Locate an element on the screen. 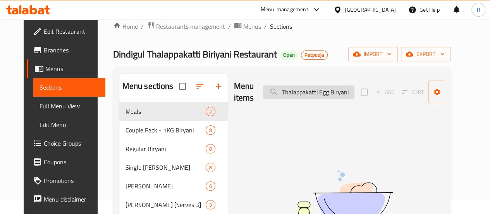 Image resolution: width=490 pixels, height=214 pixels. div: Couple Pack - 1KG Biryani is located at coordinates (166, 130).